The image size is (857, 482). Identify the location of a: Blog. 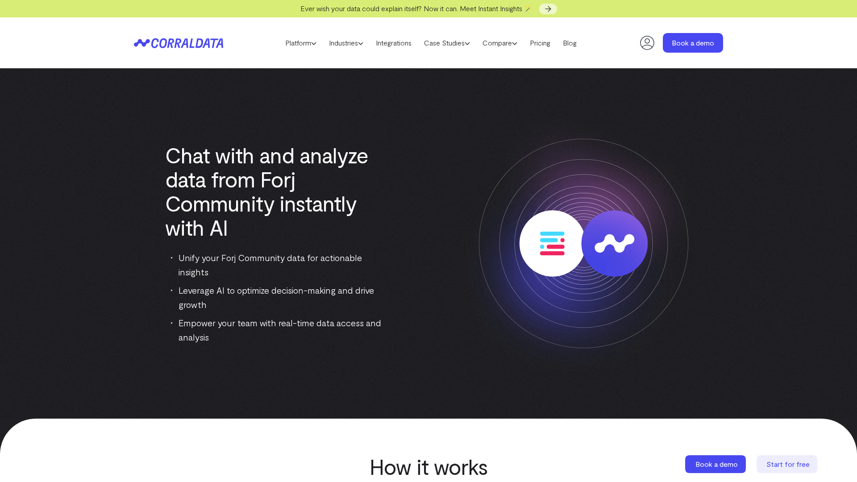
(569, 43).